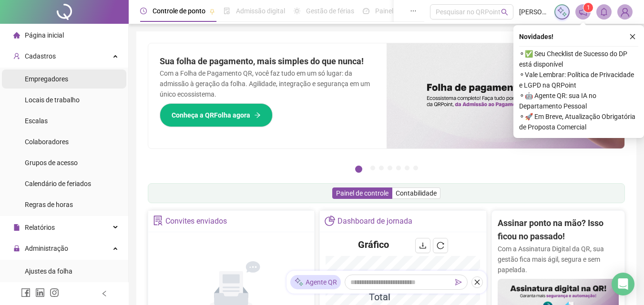  What do you see at coordinates (40, 227) in the screenshot?
I see `span: Relatórios` at bounding box center [40, 227].